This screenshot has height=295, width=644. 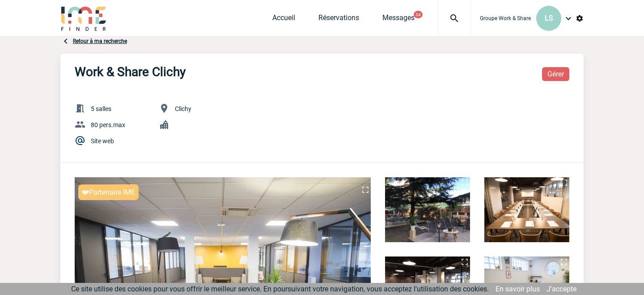 What do you see at coordinates (100, 41) in the screenshot?
I see `a: Retour à ma recherche` at bounding box center [100, 41].